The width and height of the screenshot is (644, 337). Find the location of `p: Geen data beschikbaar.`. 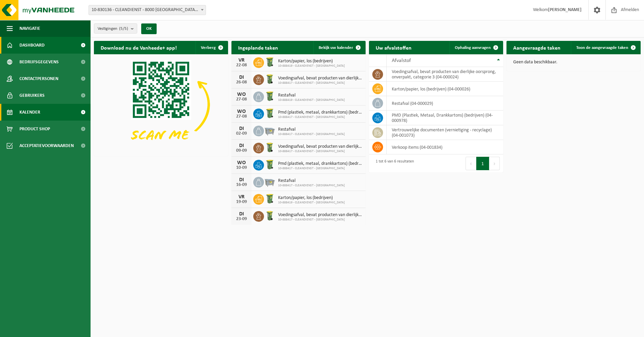

p: Geen data beschikbaar. is located at coordinates (574, 62).